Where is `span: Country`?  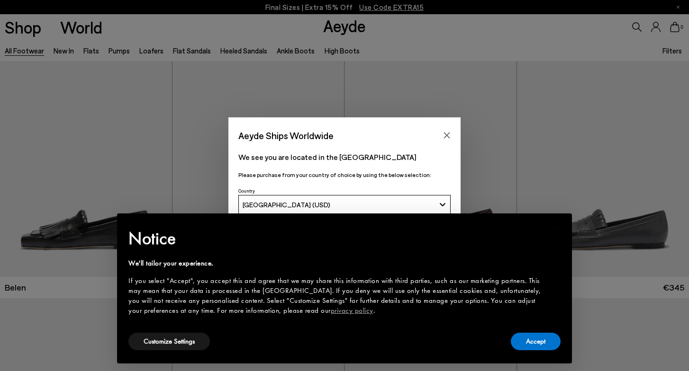 span: Country is located at coordinates (246, 191).